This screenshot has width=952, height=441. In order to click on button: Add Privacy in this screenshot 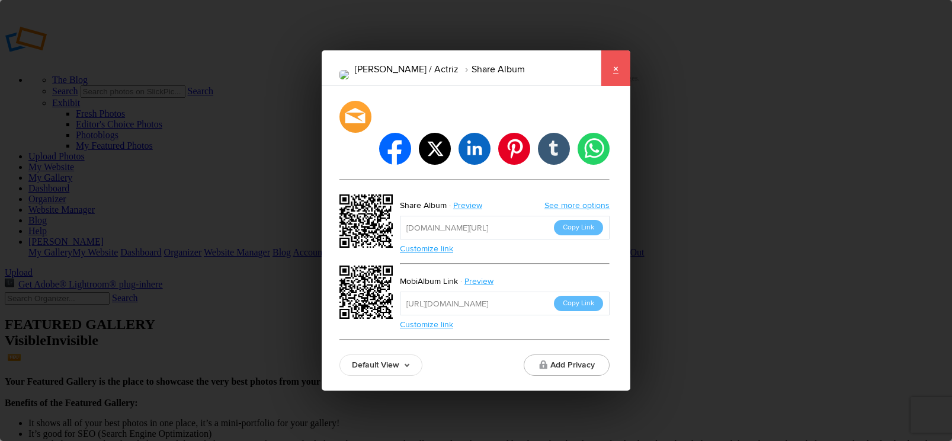, I will do `click(566, 365)`.